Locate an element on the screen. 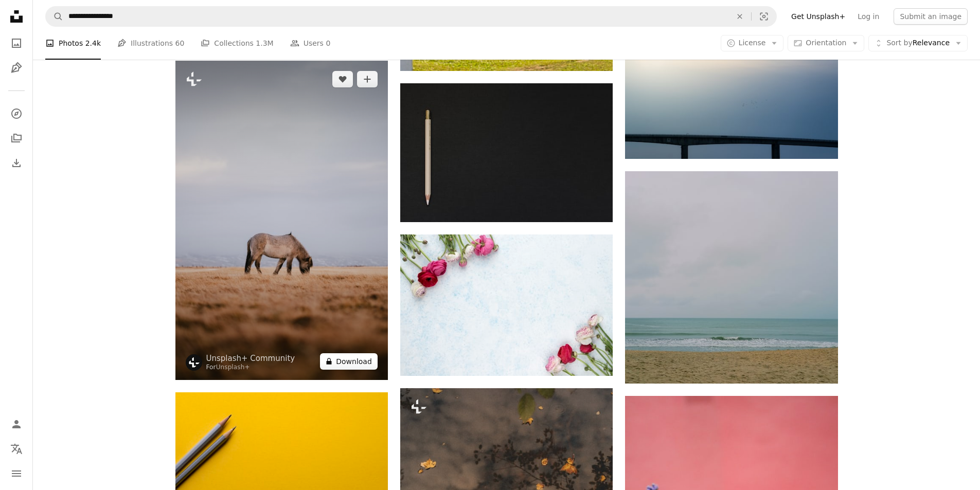  button: Sort byRelevance is located at coordinates (918, 43).